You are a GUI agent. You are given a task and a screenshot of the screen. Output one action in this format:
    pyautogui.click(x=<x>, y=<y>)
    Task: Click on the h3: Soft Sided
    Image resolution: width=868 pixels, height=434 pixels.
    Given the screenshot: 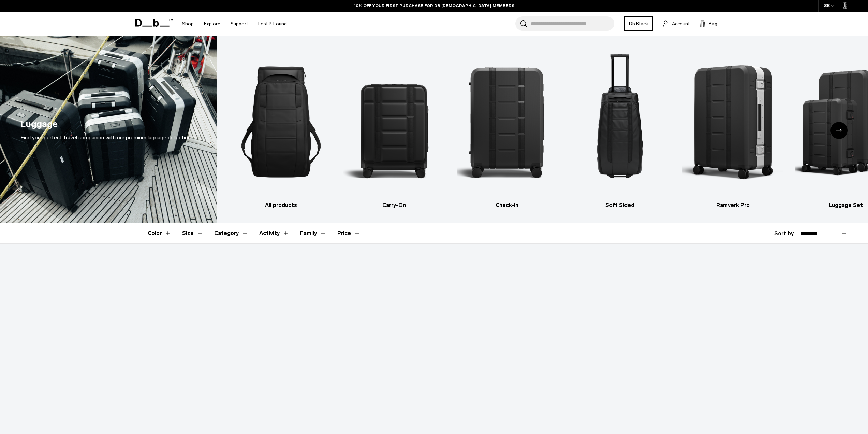 What is the action you would take?
    pyautogui.click(x=620, y=205)
    